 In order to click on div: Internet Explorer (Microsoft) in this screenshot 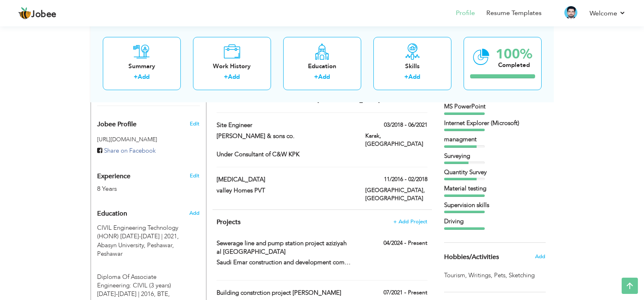, I will do `click(495, 123)`.